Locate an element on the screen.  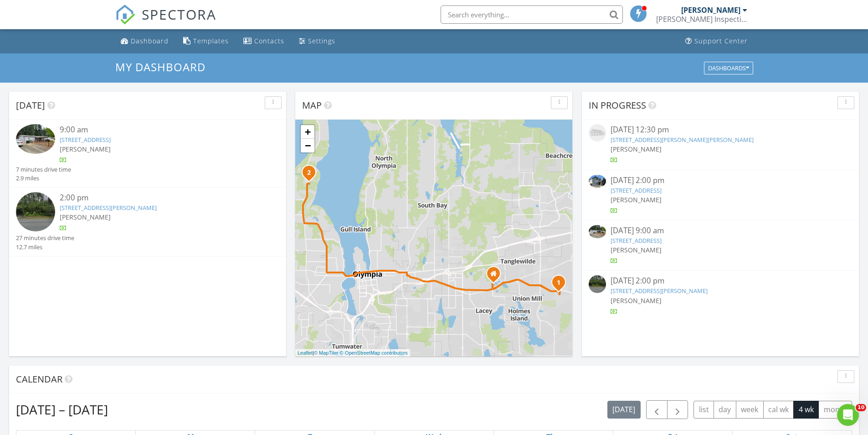
button: cal wk is located at coordinates (779, 409).